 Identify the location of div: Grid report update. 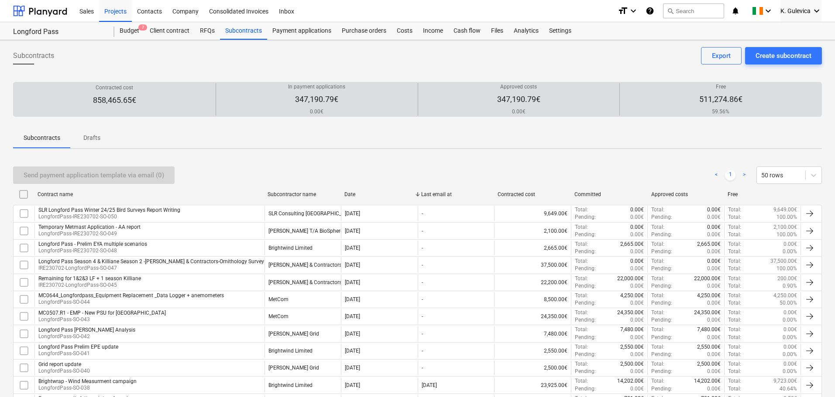
(64, 365).